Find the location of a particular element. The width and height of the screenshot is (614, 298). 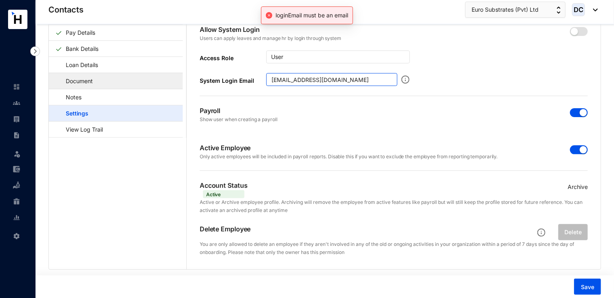

a: Pay Details is located at coordinates (80, 32).